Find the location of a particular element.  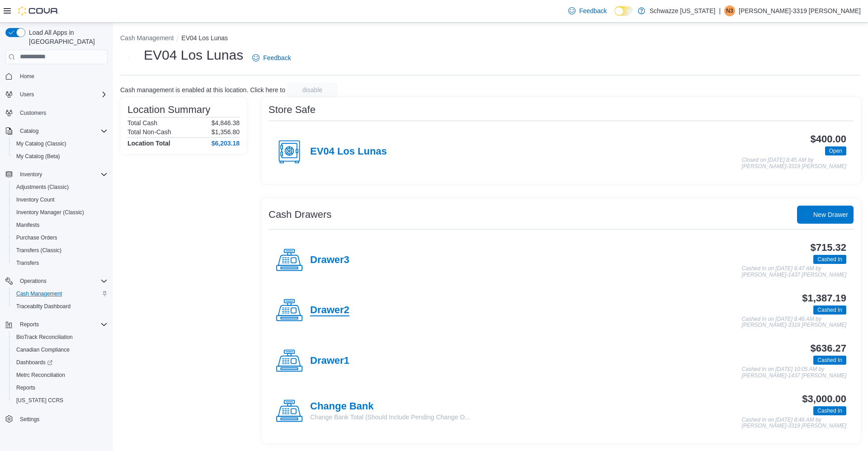

h3: $3,000.00 is located at coordinates (824, 399).